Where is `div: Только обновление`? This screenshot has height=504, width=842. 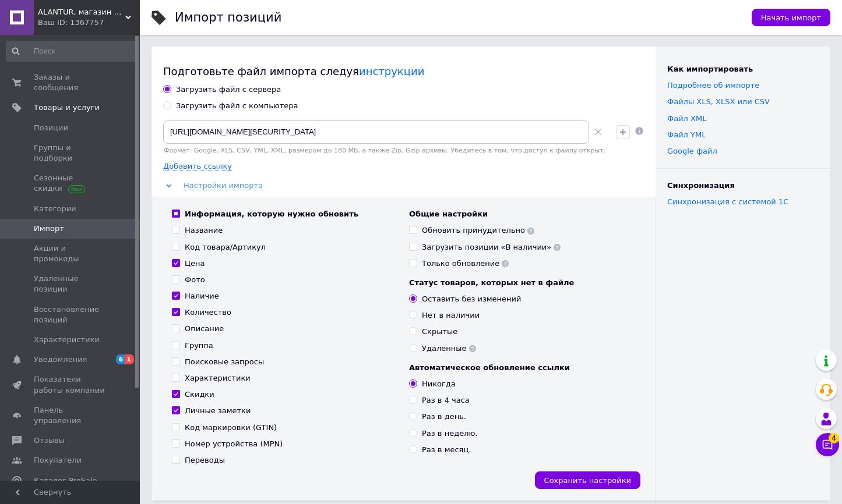 div: Только обновление is located at coordinates (465, 264).